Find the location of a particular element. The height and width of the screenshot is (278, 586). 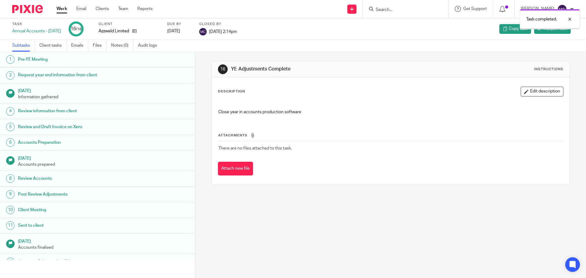

a: Subtasks is located at coordinates (24, 46).